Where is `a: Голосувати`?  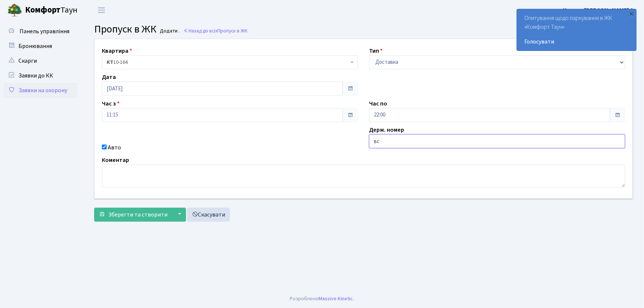
a: Голосувати is located at coordinates (576, 42).